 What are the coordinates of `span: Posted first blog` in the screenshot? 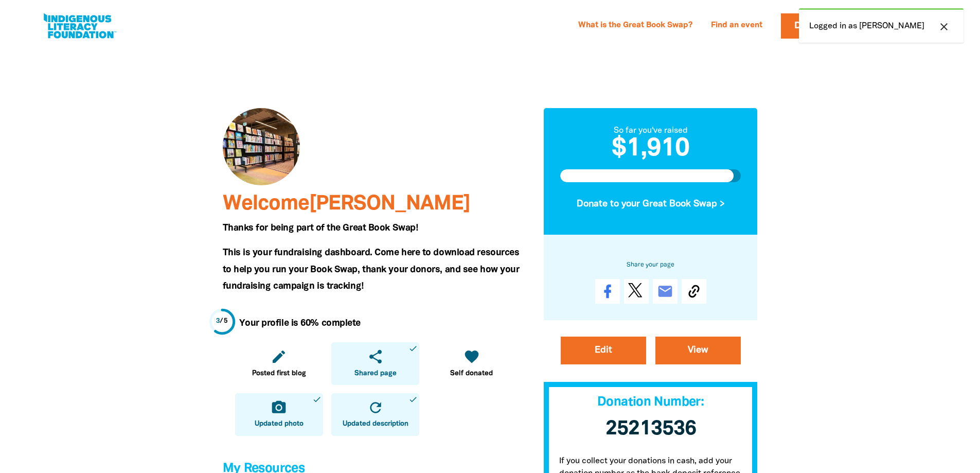 It's located at (279, 374).